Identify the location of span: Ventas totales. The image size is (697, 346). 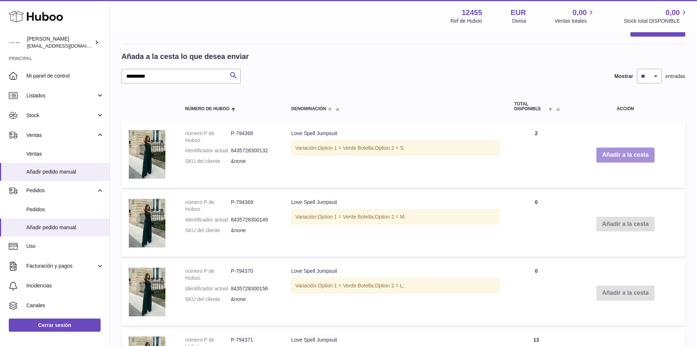
(575, 21).